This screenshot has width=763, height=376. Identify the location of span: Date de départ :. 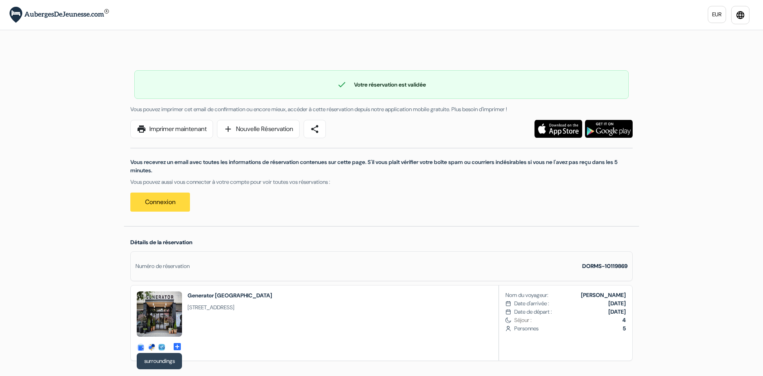
(533, 312).